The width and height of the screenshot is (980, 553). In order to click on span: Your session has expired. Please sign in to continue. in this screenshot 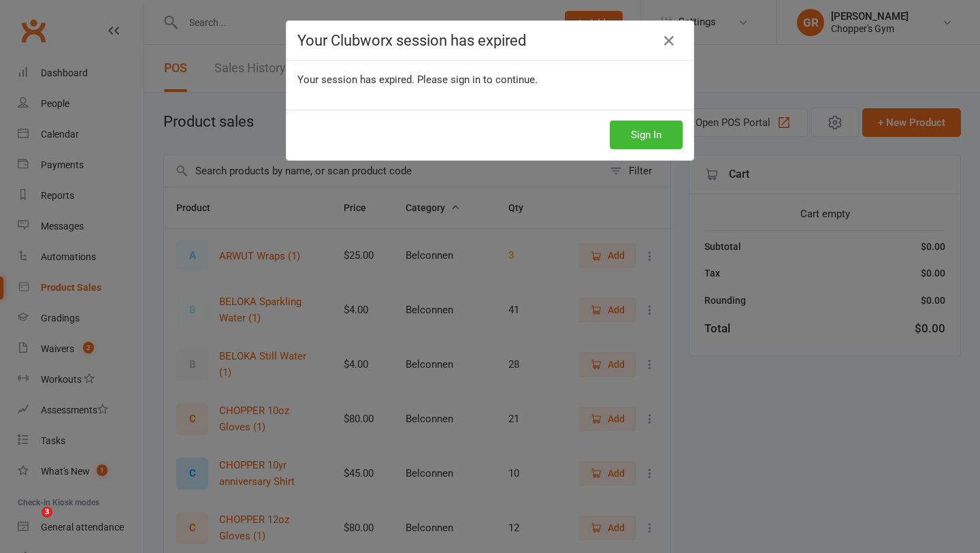, I will do `click(417, 79)`.